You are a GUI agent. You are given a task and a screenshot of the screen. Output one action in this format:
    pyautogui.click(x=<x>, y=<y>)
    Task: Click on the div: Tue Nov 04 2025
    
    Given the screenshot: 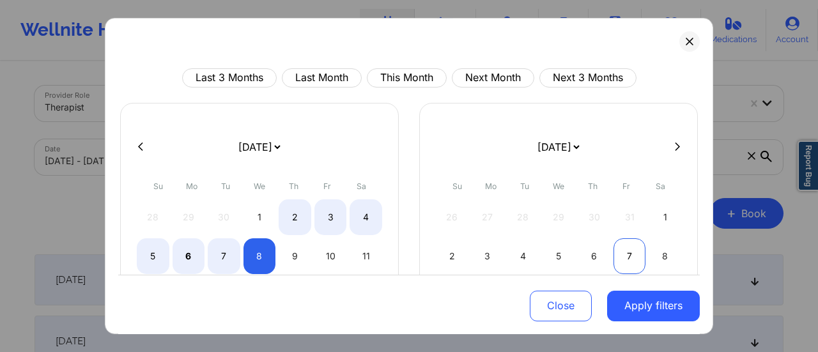 What is the action you would take?
    pyautogui.click(x=523, y=256)
    